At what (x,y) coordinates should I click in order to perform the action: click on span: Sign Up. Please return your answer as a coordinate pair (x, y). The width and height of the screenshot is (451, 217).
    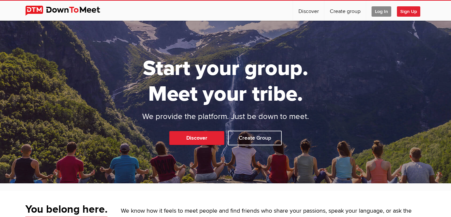
    Looking at the image, I should click on (408, 11).